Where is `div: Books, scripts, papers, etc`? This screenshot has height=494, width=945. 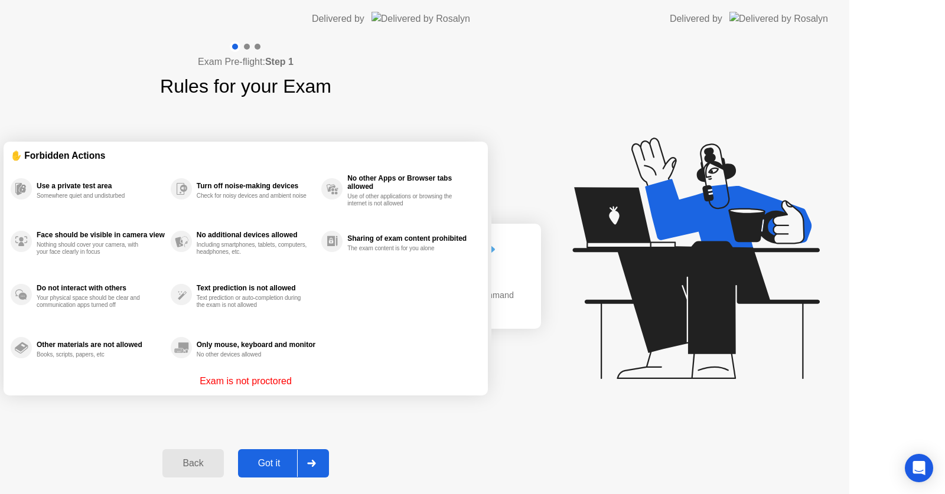 div: Books, scripts, papers, etc is located at coordinates (92, 355).